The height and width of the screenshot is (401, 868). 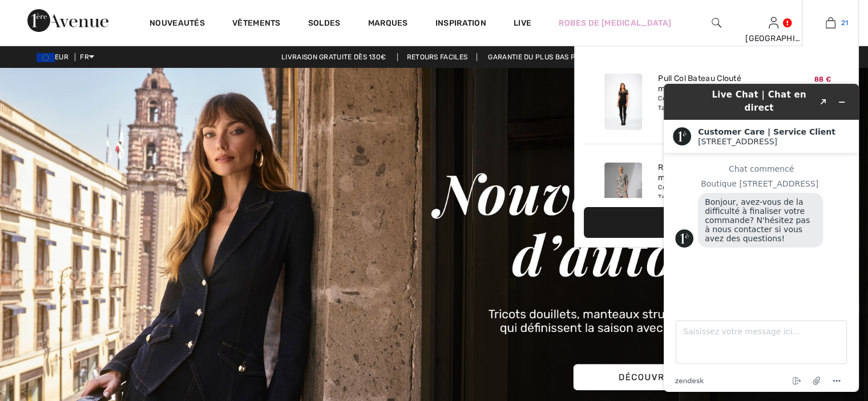 I want to click on img: recherche, so click(x=716, y=23).